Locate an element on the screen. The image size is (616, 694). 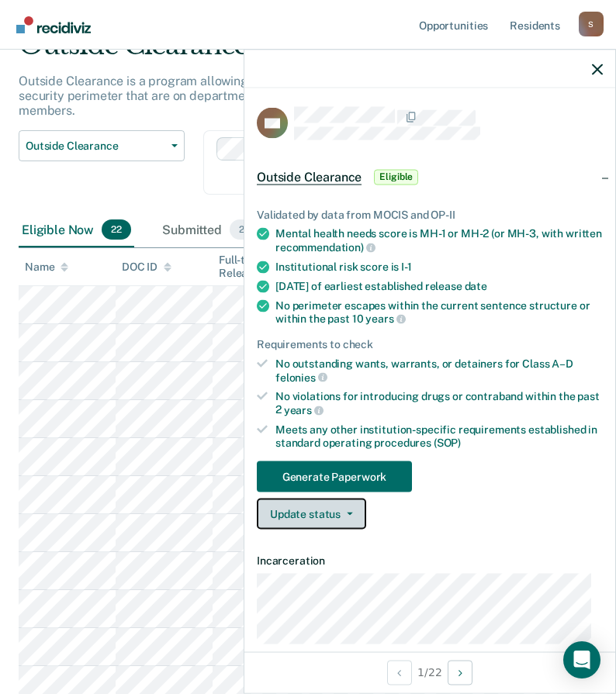
button: Profile dropdown button is located at coordinates (591, 24).